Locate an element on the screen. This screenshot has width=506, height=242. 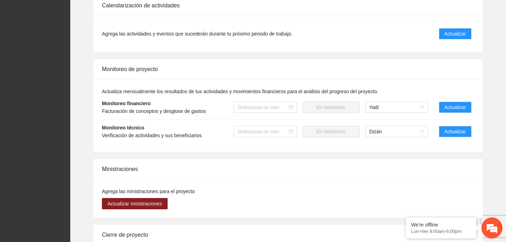
div: We're offline is located at coordinates (441, 224).